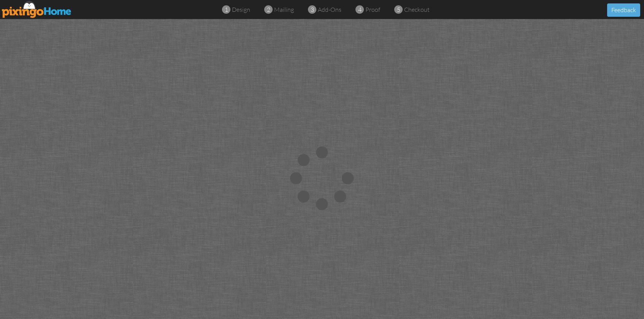 Image resolution: width=644 pixels, height=319 pixels. What do you see at coordinates (313, 9) in the screenshot?
I see `span: 3` at bounding box center [313, 9].